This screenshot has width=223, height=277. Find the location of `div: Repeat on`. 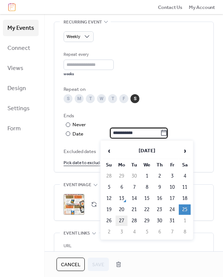

div: Repeat on is located at coordinates (133, 89).